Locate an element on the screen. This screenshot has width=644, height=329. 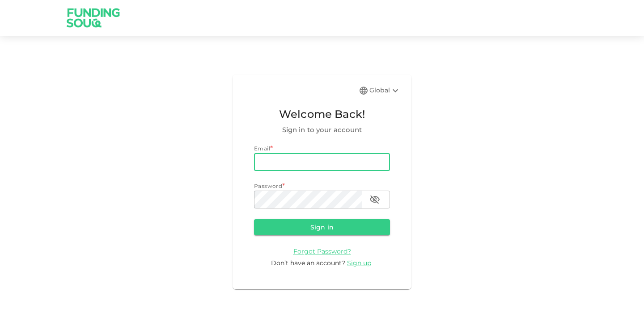
span: Welcome Back! is located at coordinates (322, 115).